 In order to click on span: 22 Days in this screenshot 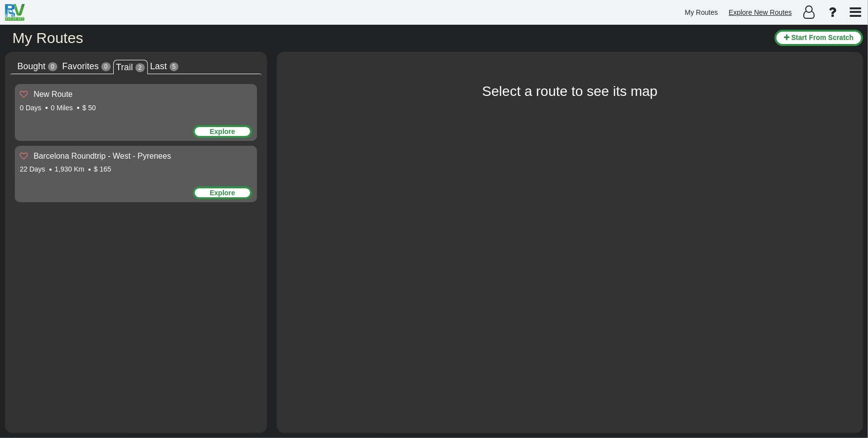, I will do `click(32, 169)`.